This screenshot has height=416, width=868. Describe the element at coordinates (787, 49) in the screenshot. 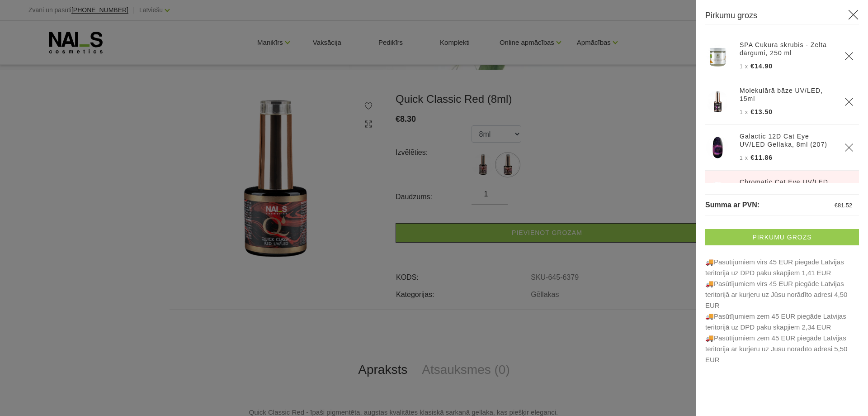

I see `a: SPA Cukura skrubis - Zelta dārgumi, 250 ml` at that location.